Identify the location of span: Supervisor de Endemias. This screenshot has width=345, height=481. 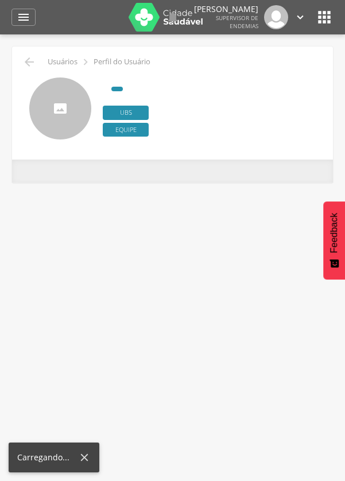
(237, 22).